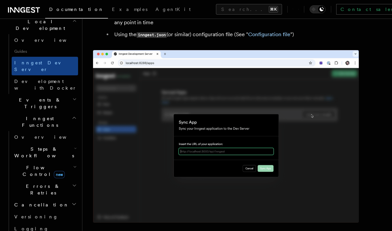  Describe the element at coordinates (318, 9) in the screenshot. I see `button: Toggle dark mode` at that location.